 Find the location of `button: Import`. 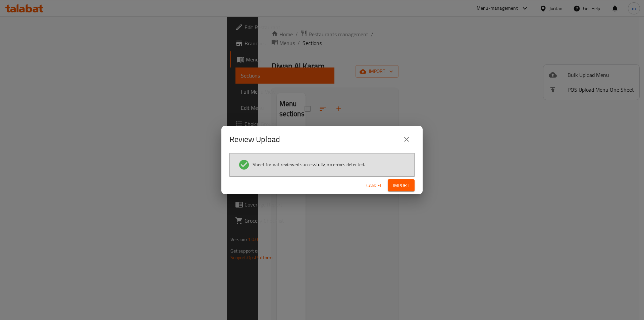

button: Import is located at coordinates (401, 186).